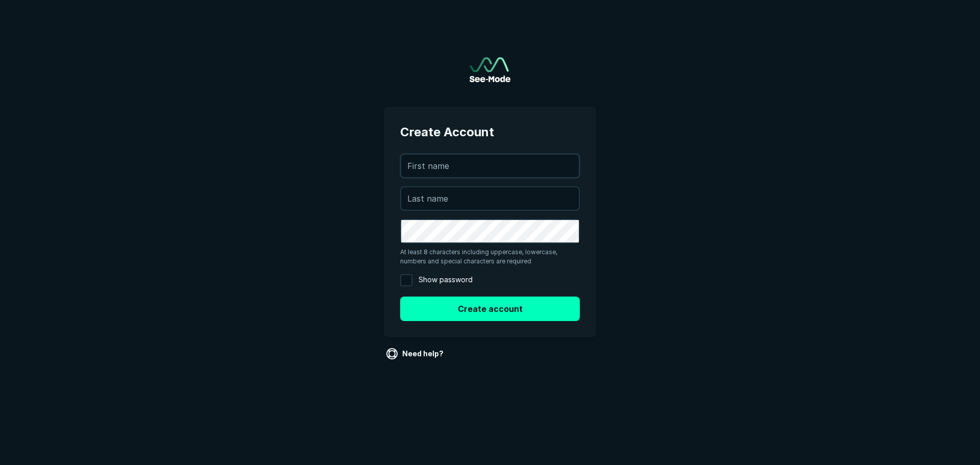 The height and width of the screenshot is (465, 980). I want to click on button: Create account, so click(490, 309).